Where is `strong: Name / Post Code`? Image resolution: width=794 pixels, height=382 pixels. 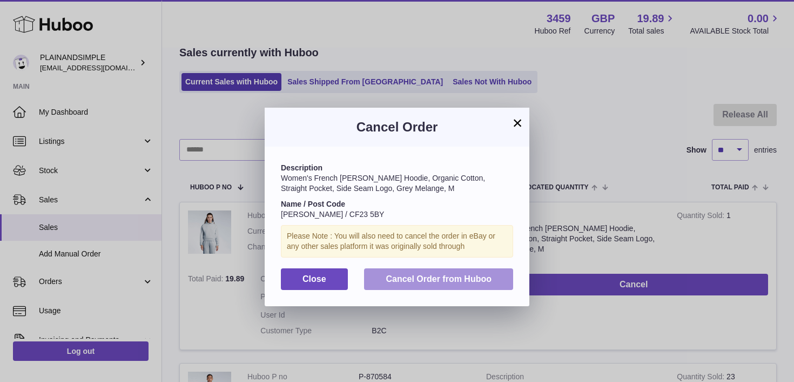
strong: Name / Post Code is located at coordinates (313, 204).